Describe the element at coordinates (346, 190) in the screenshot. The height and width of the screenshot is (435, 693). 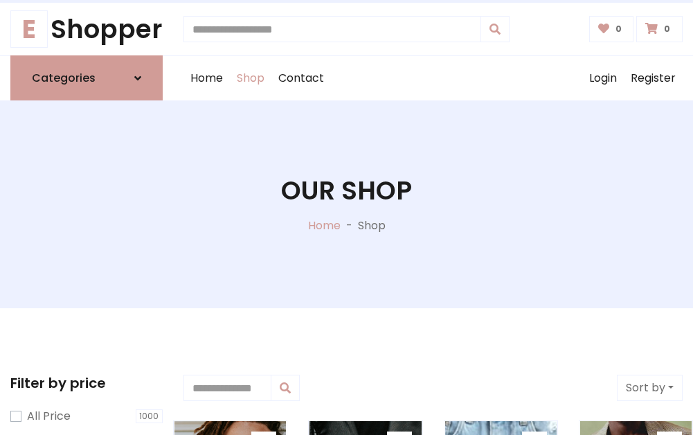
I see `h1: Our Shop` at that location.